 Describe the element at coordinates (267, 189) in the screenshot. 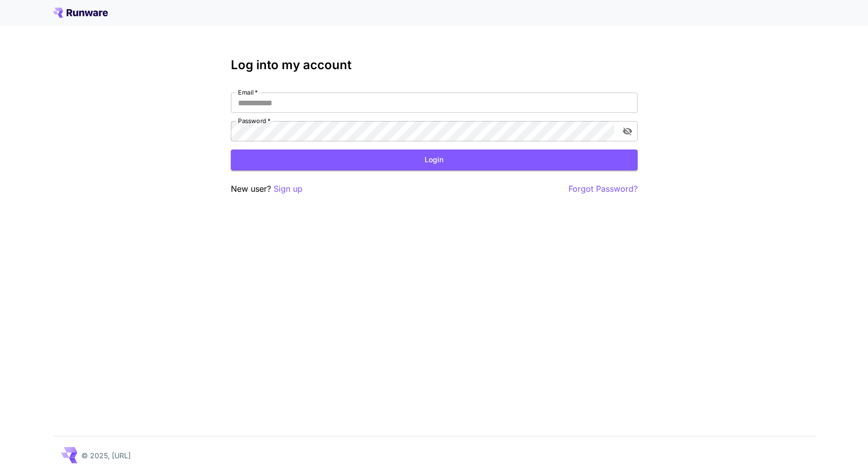

I see `p: New user?` at that location.